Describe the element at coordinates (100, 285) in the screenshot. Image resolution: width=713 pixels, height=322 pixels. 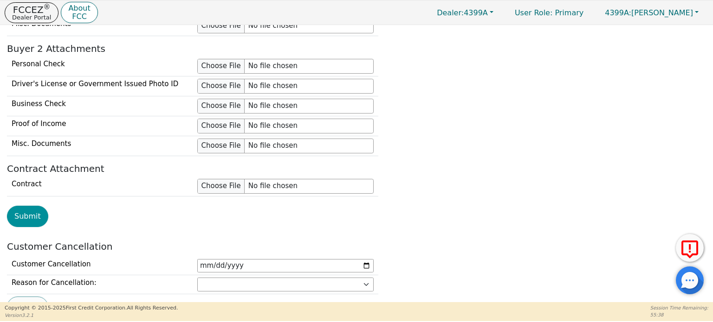
I see `td: Reason for Cancellation:` at that location.